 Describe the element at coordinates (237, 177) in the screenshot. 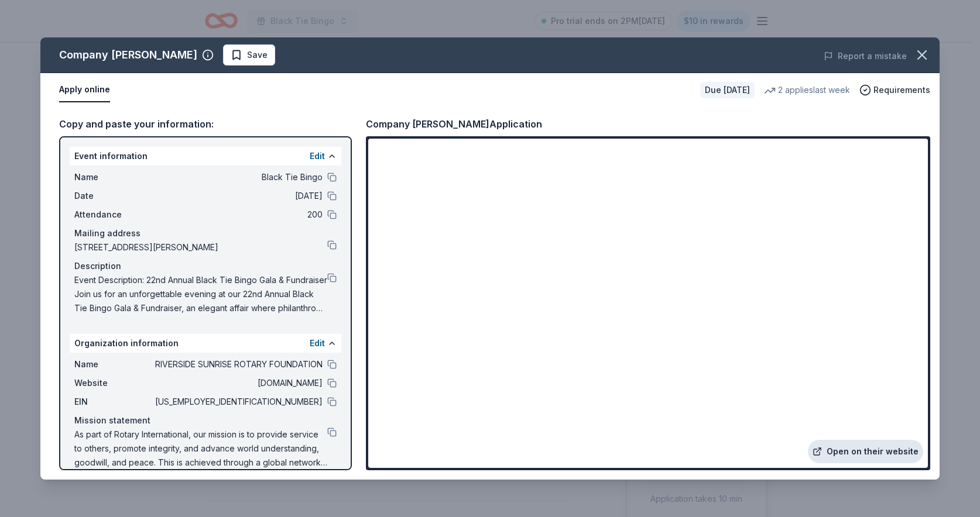

I see `span: Black Tie Bingo` at that location.